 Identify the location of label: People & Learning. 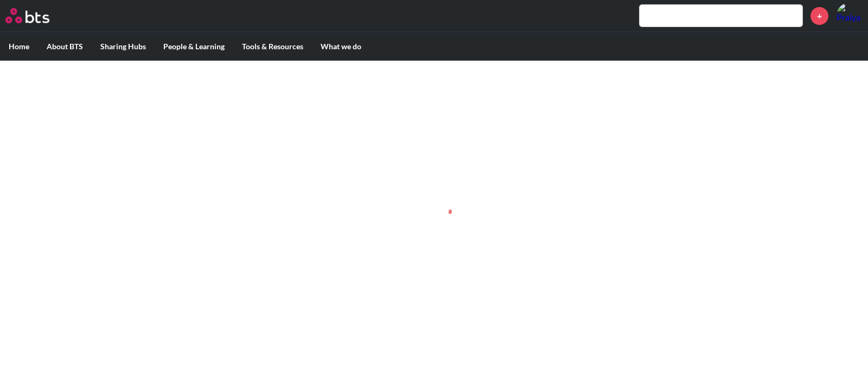
(194, 47).